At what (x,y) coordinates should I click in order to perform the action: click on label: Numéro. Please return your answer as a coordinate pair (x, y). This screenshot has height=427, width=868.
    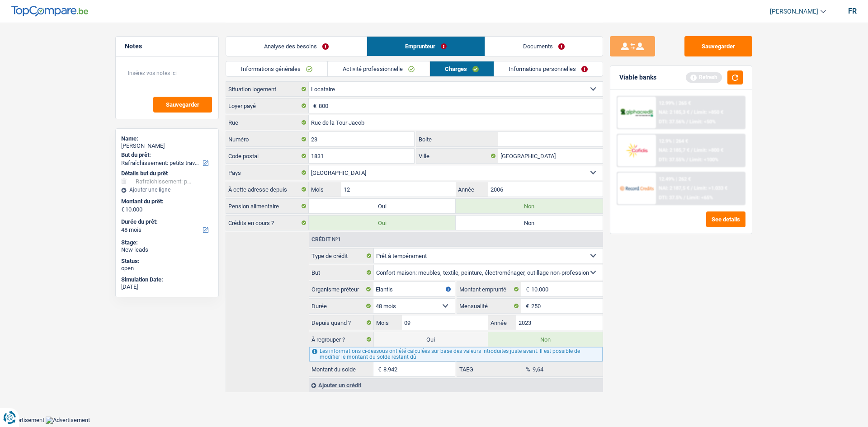
    Looking at the image, I should click on (267, 139).